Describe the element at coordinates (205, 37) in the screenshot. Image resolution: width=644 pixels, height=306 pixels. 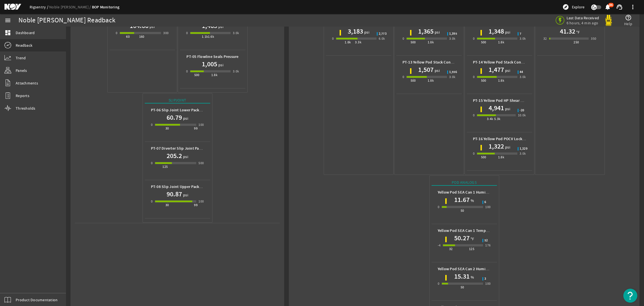
I see `div: 1.1k` at that location.